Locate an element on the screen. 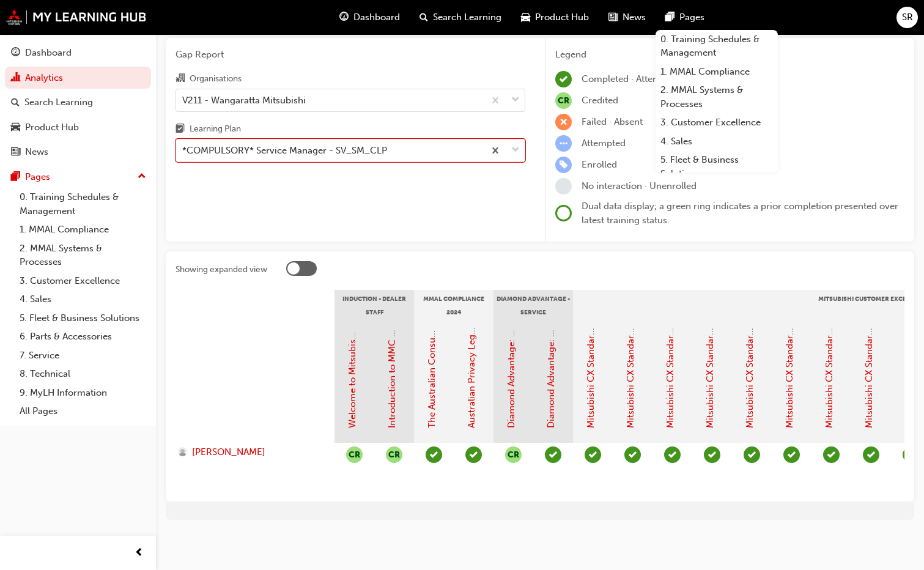 This screenshot has width=924, height=570. span: Dual data display; a green ring indicates a prior completion presented over latest training status. is located at coordinates (740, 213).